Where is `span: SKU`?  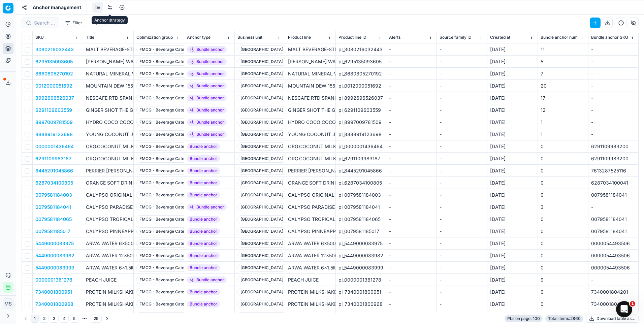
span: SKU is located at coordinates (39, 37).